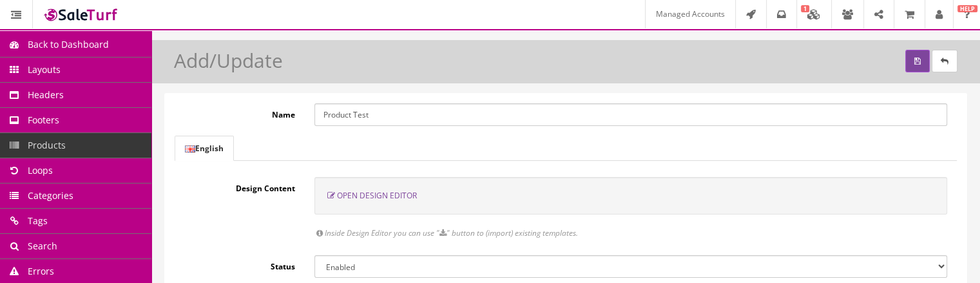  I want to click on img: English, so click(190, 148).